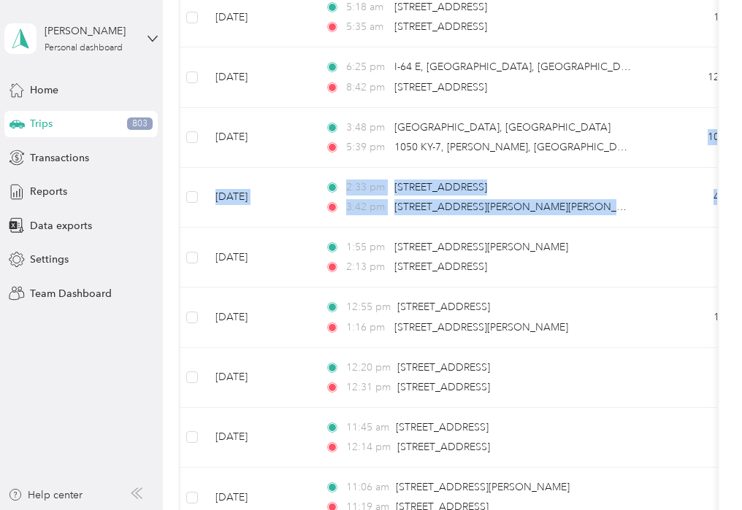 This screenshot has height=510, width=742. I want to click on span: Settings, so click(49, 259).